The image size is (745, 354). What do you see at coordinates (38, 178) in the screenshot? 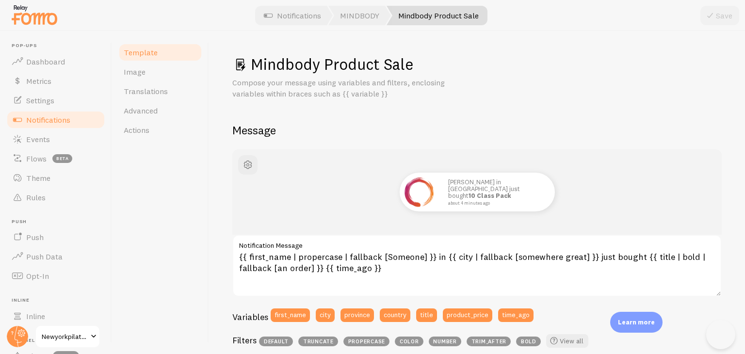
I see `span: Theme` at bounding box center [38, 178].